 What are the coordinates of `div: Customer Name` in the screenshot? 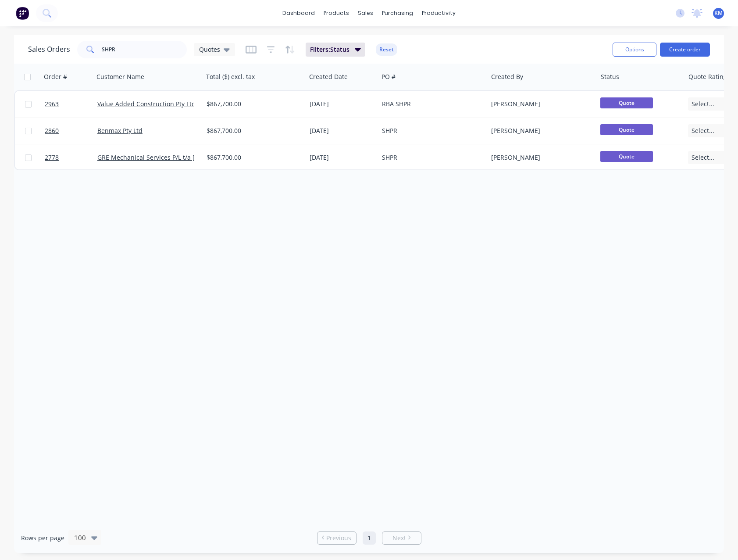 It's located at (120, 77).